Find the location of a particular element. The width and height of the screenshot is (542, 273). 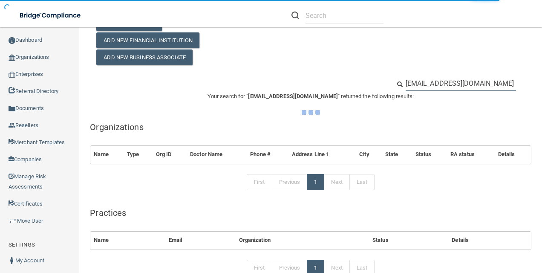

th: Doctor Name is located at coordinates (217, 154).